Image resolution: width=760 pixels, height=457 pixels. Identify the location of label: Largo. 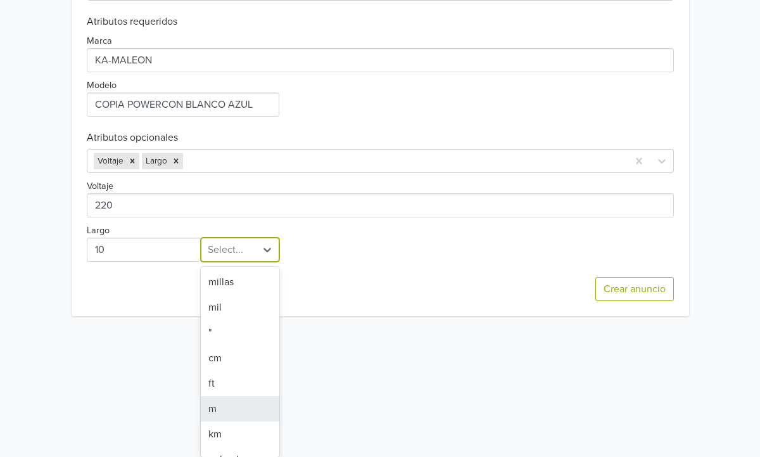
(98, 230).